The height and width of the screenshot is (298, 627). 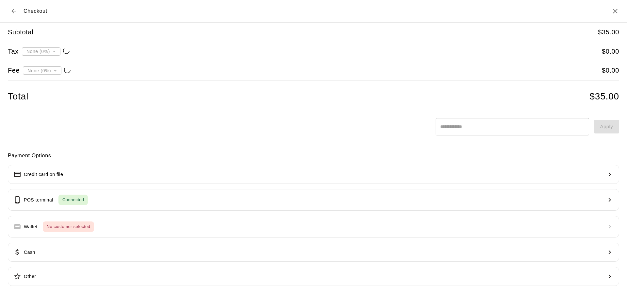 What do you see at coordinates (314, 252) in the screenshot?
I see `button: Cash` at bounding box center [314, 252].